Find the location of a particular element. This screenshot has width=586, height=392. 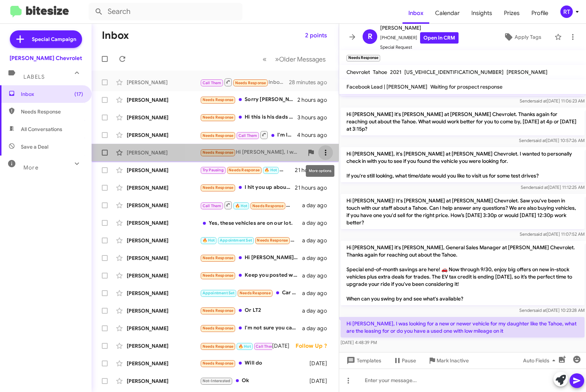

span: Insights is located at coordinates (481, 13).